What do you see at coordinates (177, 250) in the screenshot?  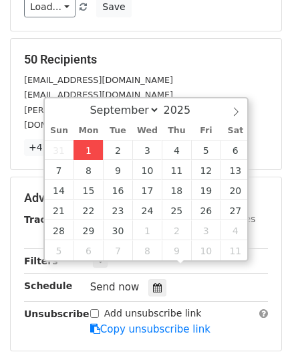 I see `span: October 9, 2025` at bounding box center [177, 250].